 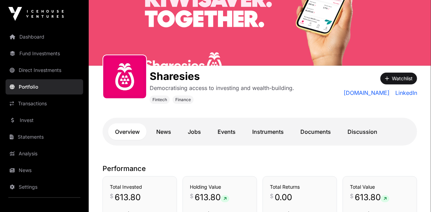 I want to click on h1: Sharesies, so click(x=222, y=76).